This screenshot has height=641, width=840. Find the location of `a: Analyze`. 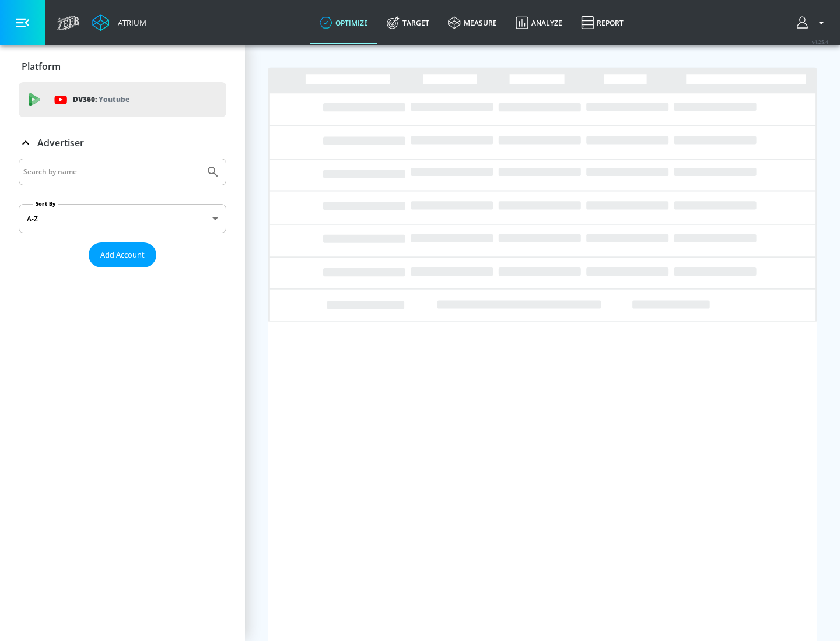

a: Analyze is located at coordinates (539, 23).